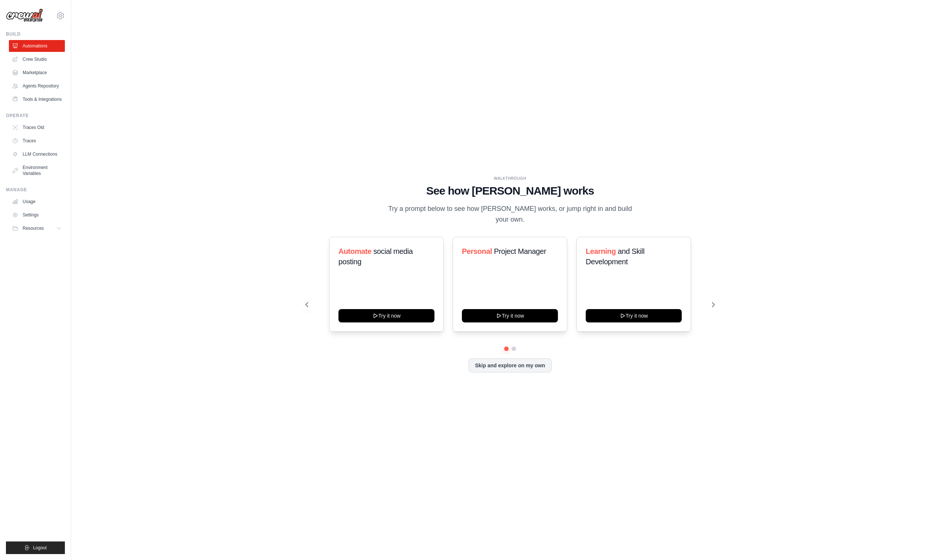  I want to click on span: Learning, so click(600, 251).